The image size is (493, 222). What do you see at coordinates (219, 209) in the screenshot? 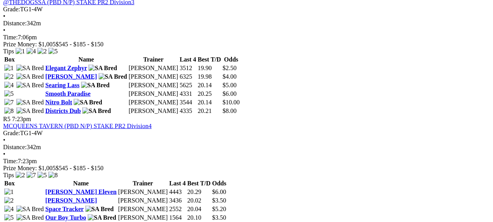
I see `span: $5.20` at bounding box center [219, 209].